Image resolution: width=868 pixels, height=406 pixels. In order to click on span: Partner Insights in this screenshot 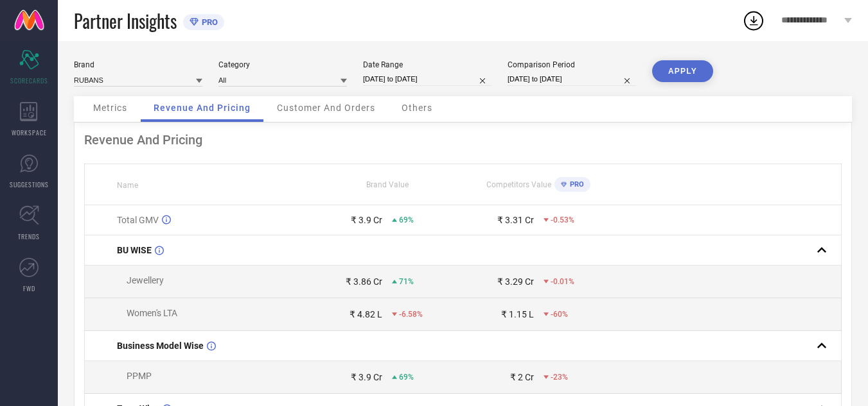, I will do `click(125, 20)`.